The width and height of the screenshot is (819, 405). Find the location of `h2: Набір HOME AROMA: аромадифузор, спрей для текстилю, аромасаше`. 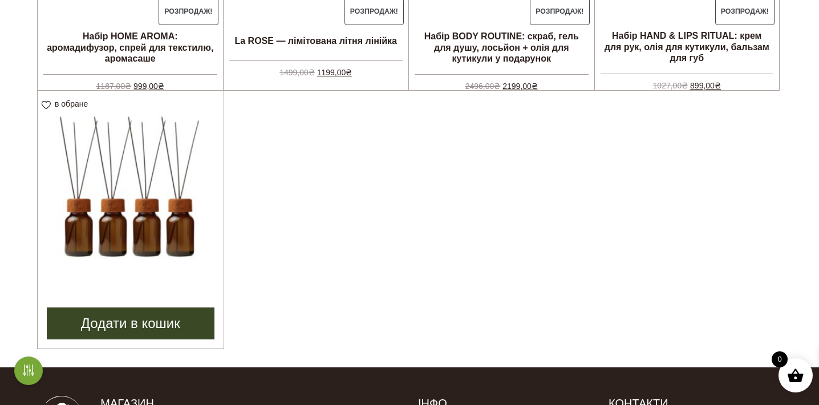

h2: Набір HOME AROMA: аромадифузор, спрей для текстилю, аромасаше is located at coordinates (130, 47).